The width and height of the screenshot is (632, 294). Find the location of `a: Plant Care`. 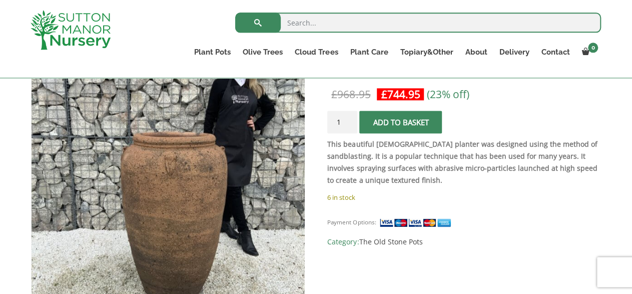

a: Plant Care is located at coordinates (369, 52).